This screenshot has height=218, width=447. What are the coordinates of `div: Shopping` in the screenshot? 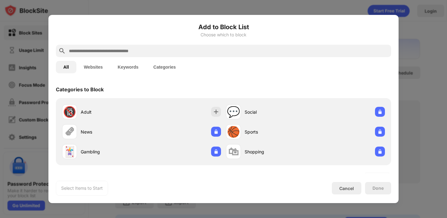 It's located at (275, 152).